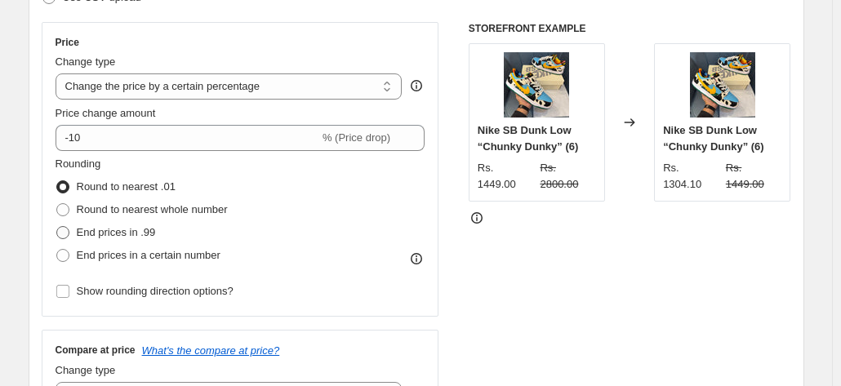 Image resolution: width=841 pixels, height=386 pixels. Describe the element at coordinates (105, 113) in the screenshot. I see `span: Price change amount` at that location.